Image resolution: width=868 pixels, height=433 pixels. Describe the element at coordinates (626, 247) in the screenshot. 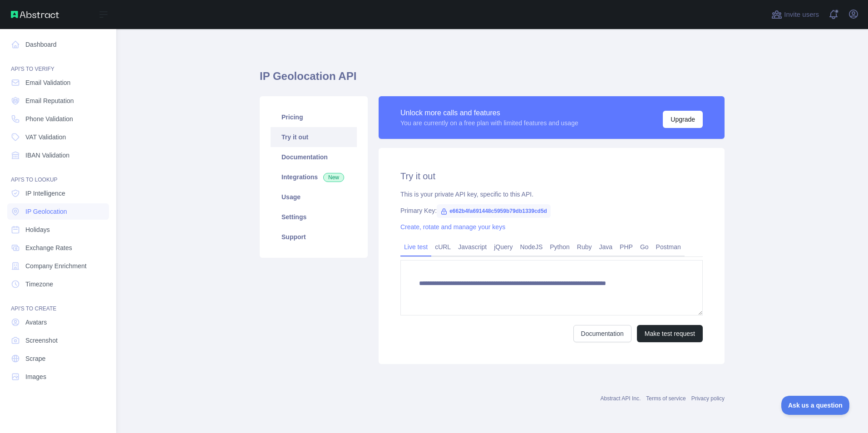

I see `a: PHP` at that location.